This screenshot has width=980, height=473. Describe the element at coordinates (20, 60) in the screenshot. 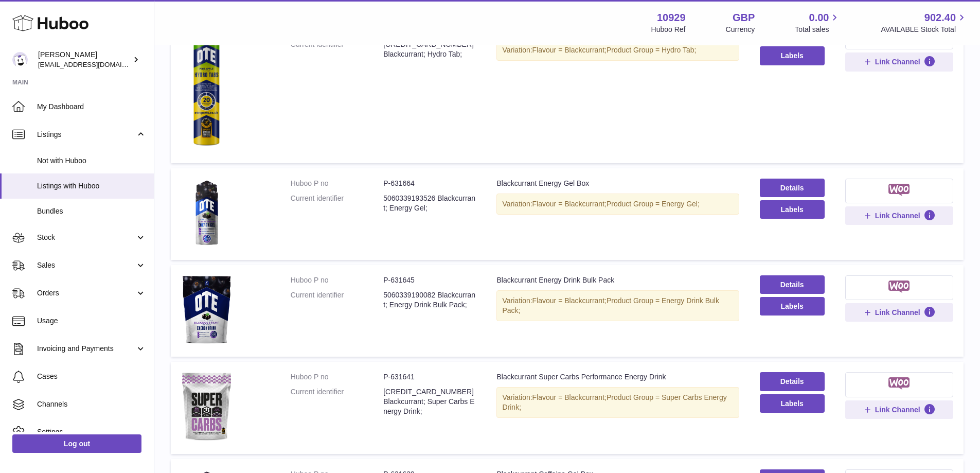

I see `img: internalAdmin-10929@internal.huboo.com` at that location.